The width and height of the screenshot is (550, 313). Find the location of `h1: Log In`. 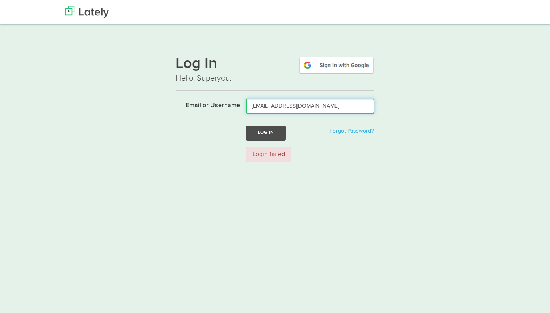

h1: Log In is located at coordinates (275, 64).